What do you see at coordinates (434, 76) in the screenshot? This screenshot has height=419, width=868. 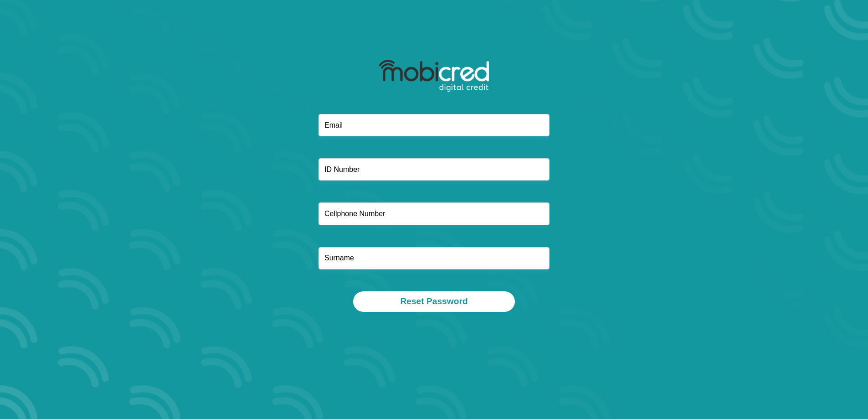 I see `img: mobicred logo` at bounding box center [434, 76].